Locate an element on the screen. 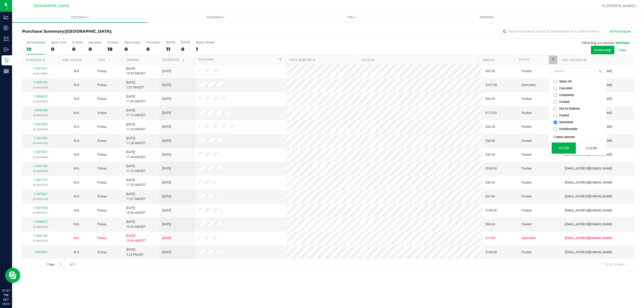 Image resolution: width=644 pixels, height=308 pixels. span: Purchases is located at coordinates (80, 17).